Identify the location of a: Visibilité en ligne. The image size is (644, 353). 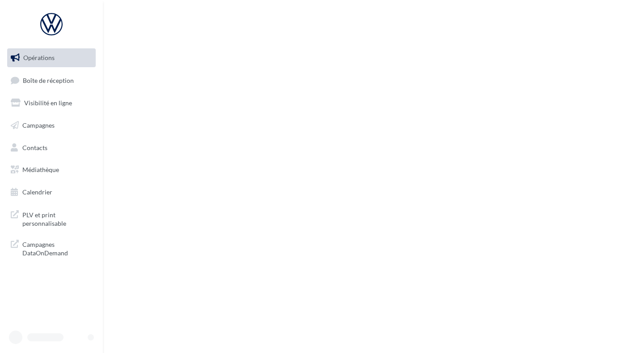
(52, 103).